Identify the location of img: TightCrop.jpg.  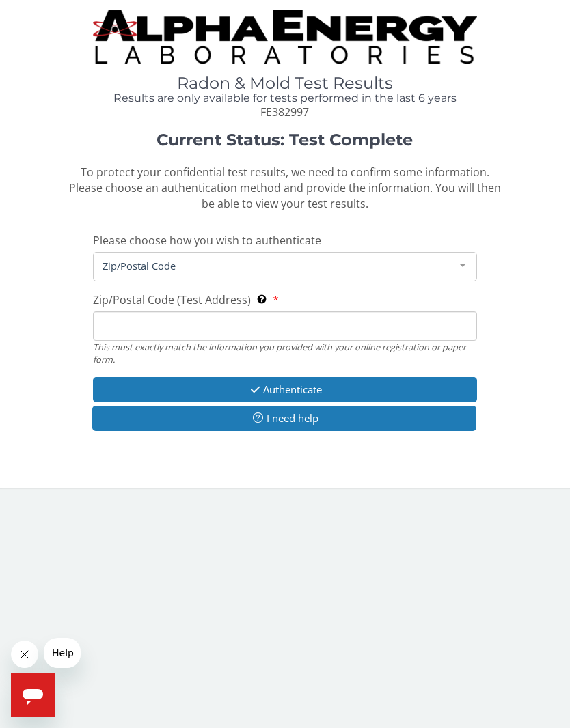
(285, 37).